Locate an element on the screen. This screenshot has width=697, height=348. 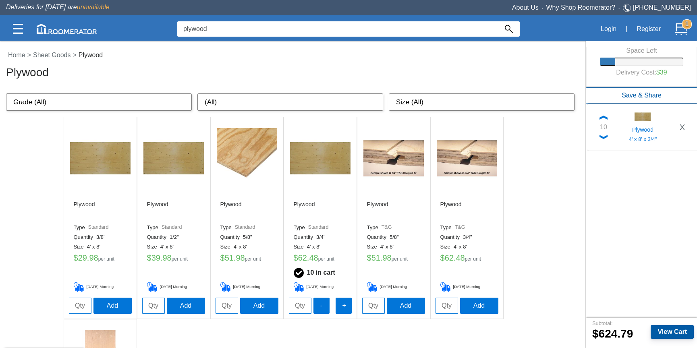
img: Cart.svg is located at coordinates (681, 29).